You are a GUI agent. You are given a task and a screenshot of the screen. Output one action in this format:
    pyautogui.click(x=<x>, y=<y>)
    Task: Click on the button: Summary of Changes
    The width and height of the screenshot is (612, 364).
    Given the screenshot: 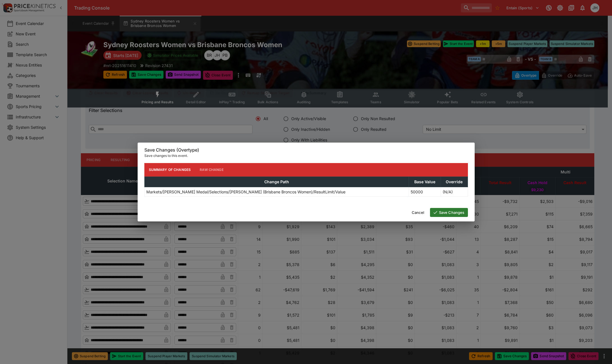 What is the action you would take?
    pyautogui.click(x=170, y=170)
    